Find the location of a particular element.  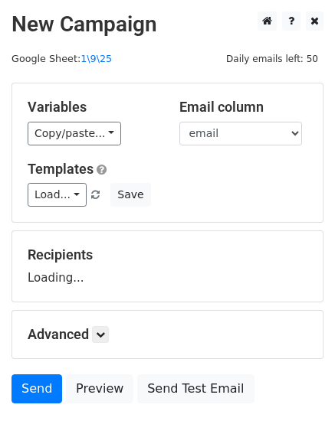

h5: Recipients is located at coordinates (167, 255).